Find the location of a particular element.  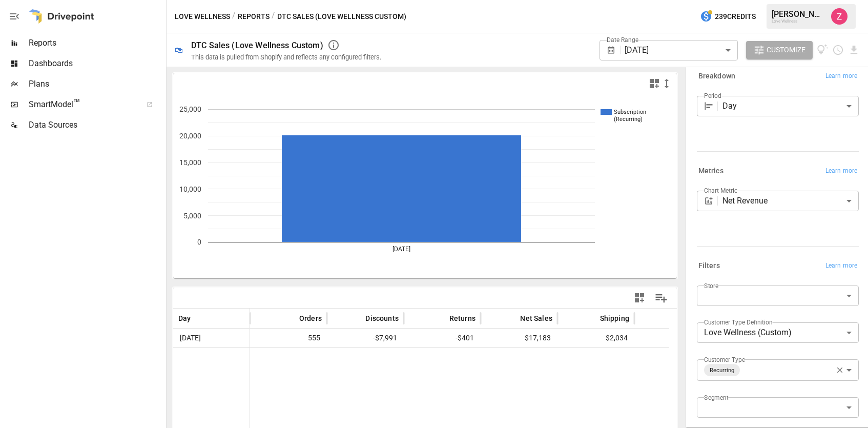

label: Segment is located at coordinates (716, 398).